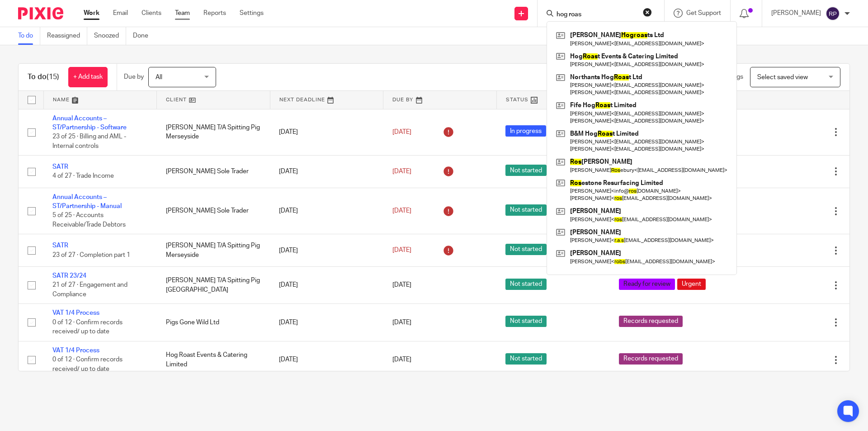 The width and height of the screenshot is (868, 431). What do you see at coordinates (526, 131) in the screenshot?
I see `span: In progress` at bounding box center [526, 131].